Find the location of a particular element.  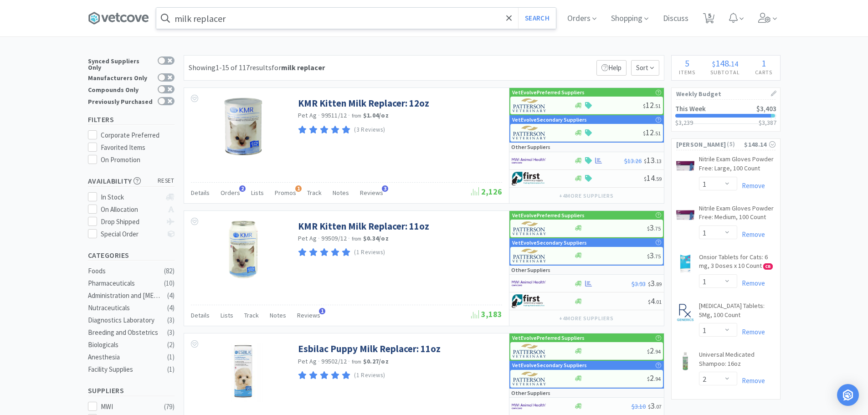

a: Onsior Tablets for Cats: 6 mg, 3 Doses x 10 Count CB is located at coordinates (738, 264).